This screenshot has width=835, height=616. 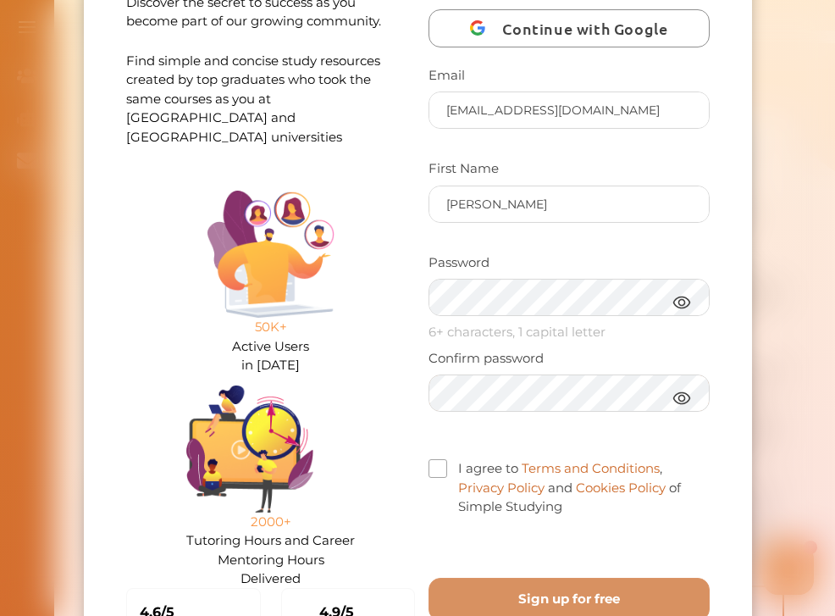 I want to click on button: Continue with Google, so click(x=569, y=28).